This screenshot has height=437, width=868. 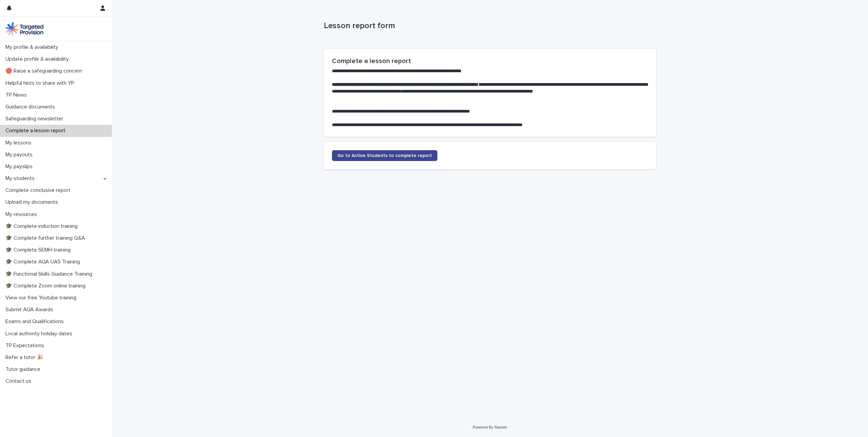 What do you see at coordinates (45, 71) in the screenshot?
I see `p: 🔴 Raise a safeguarding concern` at bounding box center [45, 71].